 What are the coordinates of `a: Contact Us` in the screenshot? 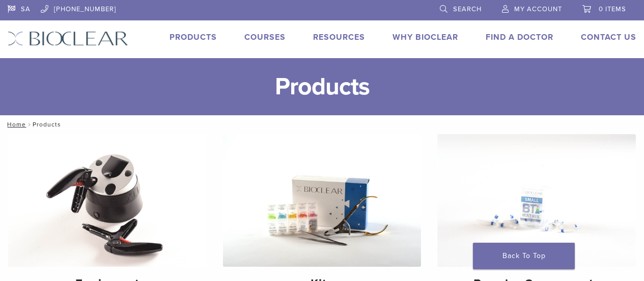 It's located at (608, 37).